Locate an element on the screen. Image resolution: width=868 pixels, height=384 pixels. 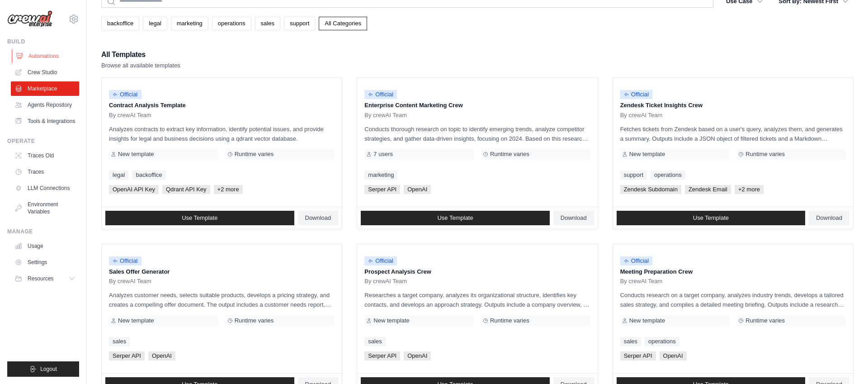
a: Agents Repository is located at coordinates (45, 105).